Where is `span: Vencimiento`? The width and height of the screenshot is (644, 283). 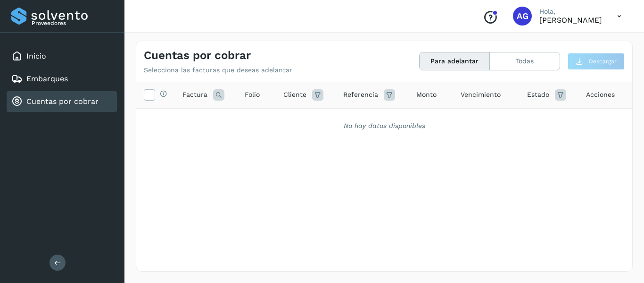 span: Vencimiento is located at coordinates (481, 94).